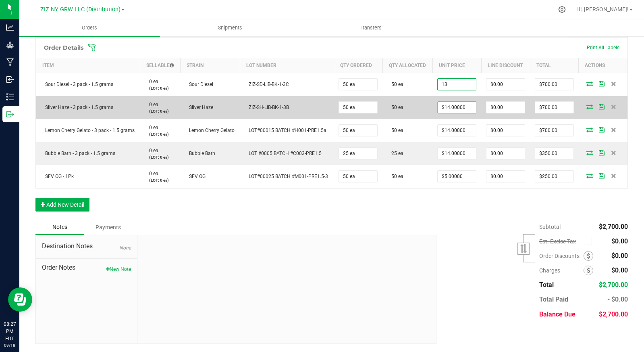 The image size is (644, 352). What do you see at coordinates (86, 246) in the screenshot?
I see `span: Destination Notes` at bounding box center [86, 246].